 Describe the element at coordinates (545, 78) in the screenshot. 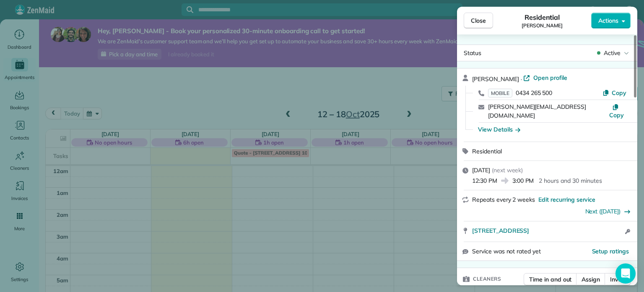

I see `a: Open profile` at that location.